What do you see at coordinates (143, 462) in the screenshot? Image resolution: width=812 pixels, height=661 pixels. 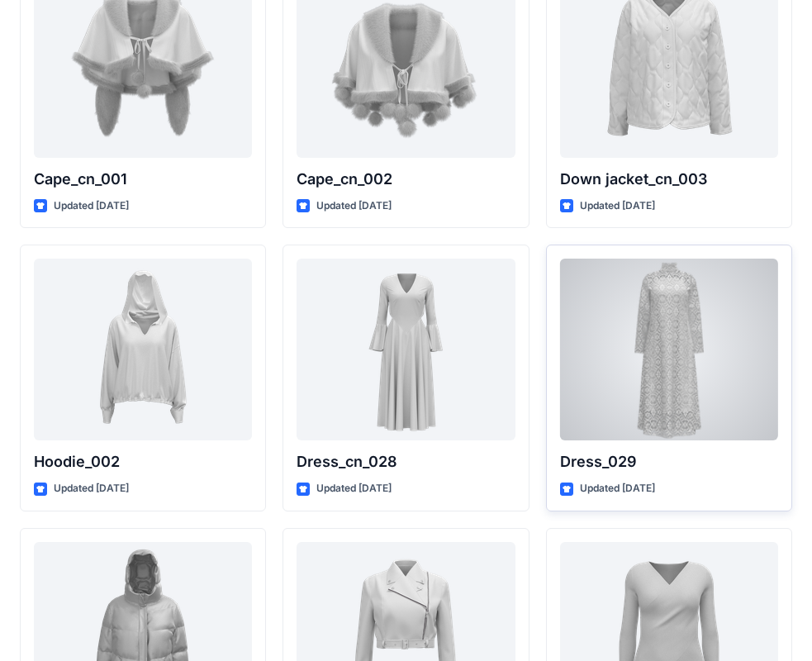 I see `p: Hoodie_002` at bounding box center [143, 462].